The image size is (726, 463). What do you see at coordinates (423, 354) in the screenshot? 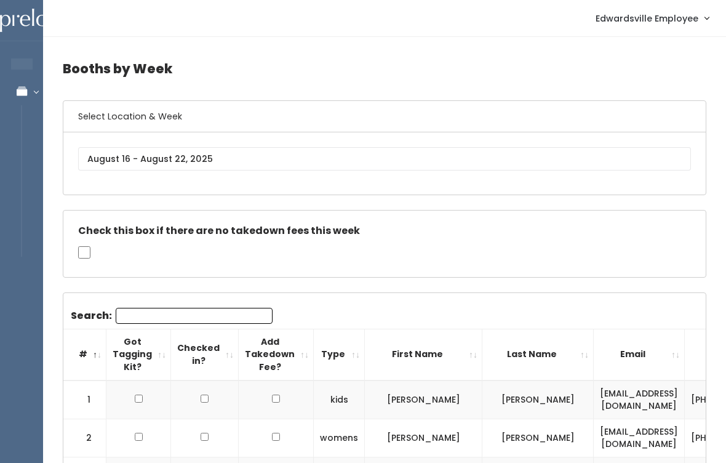
I see `th: First Name: activate to sort column ascending` at bounding box center [423, 354].